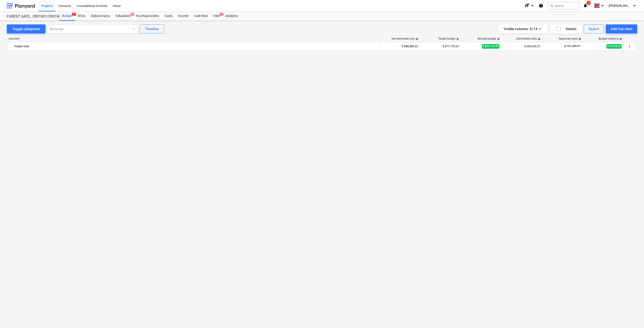 The image size is (644, 328). What do you see at coordinates (621, 29) in the screenshot?
I see `div: Add line-item` at bounding box center [621, 29].